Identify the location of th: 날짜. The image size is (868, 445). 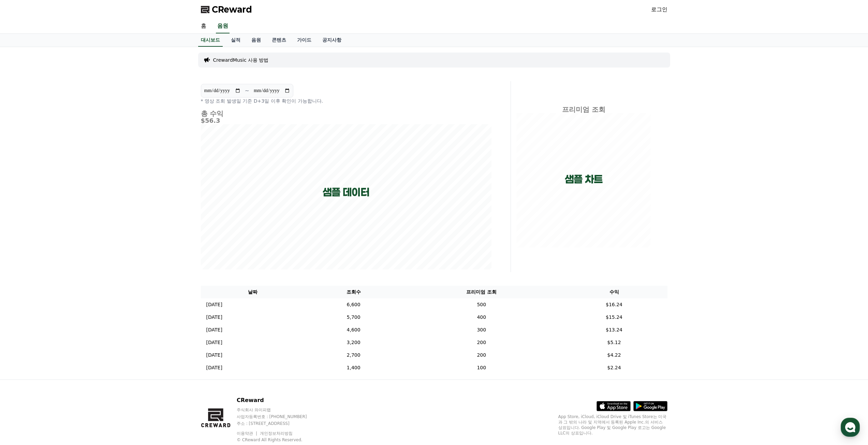
(253, 292).